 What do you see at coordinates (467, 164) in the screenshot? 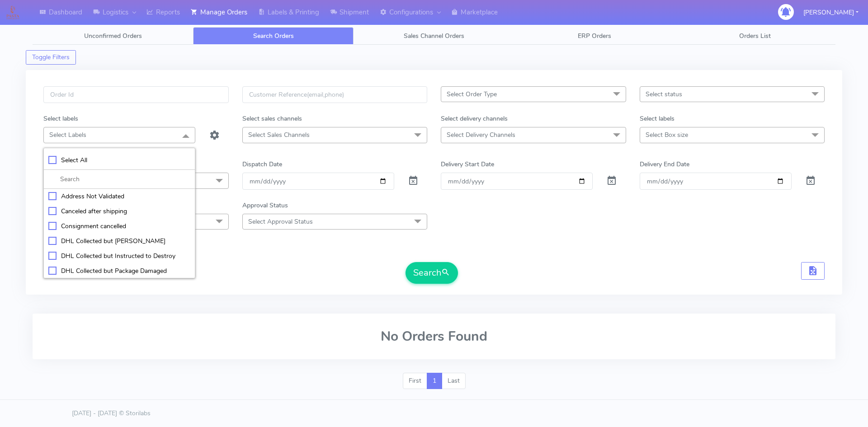
I see `label: Delivery Start Date` at bounding box center [467, 164].